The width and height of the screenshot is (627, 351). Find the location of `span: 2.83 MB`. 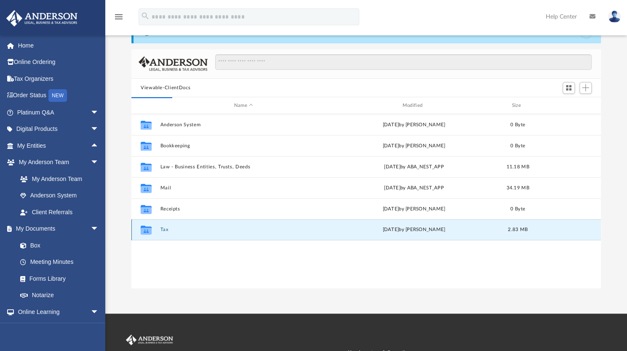

span: 2.83 MB is located at coordinates (518, 230).